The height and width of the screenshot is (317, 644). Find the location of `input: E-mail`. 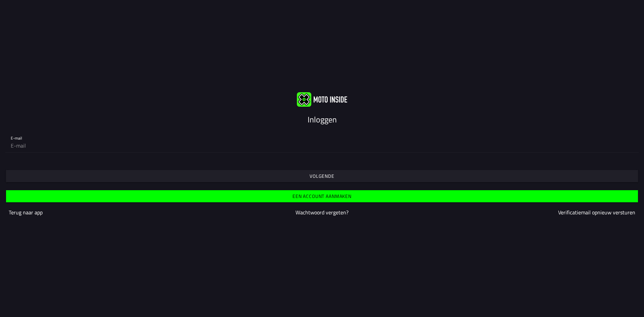

input: E-mail is located at coordinates (322, 146).